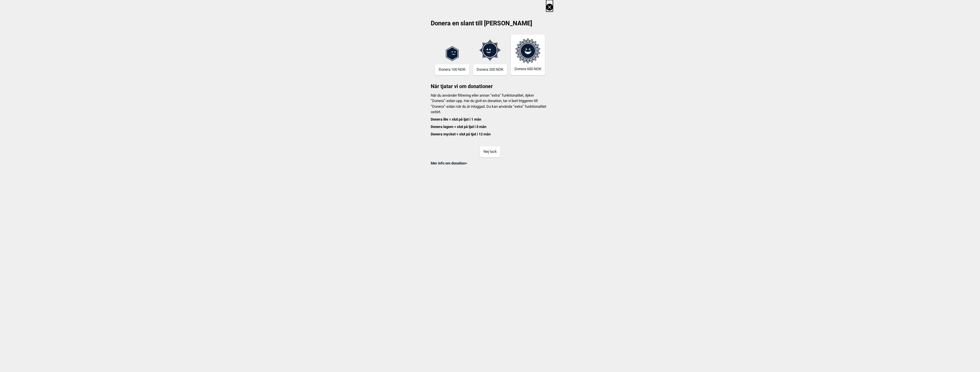 The width and height of the screenshot is (980, 372). What do you see at coordinates (461, 134) in the screenshot?
I see `b: Donera mycket = slut på tjat i 12 mån` at bounding box center [461, 134].